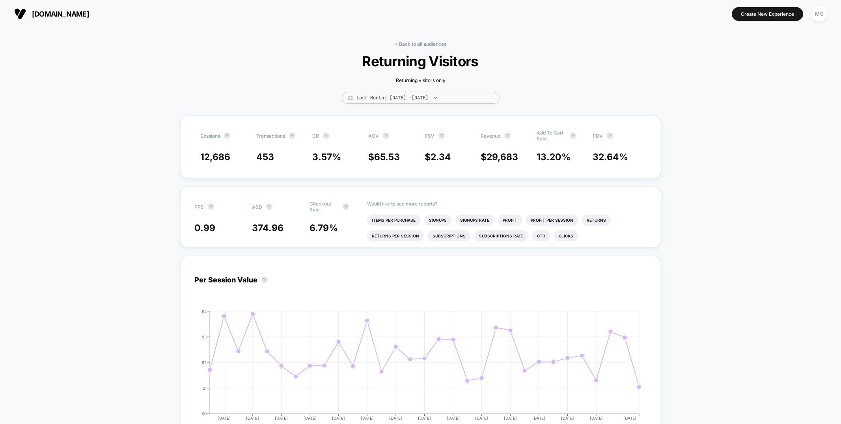 The width and height of the screenshot is (841, 424). I want to click on button: Create New Experience, so click(767, 14).